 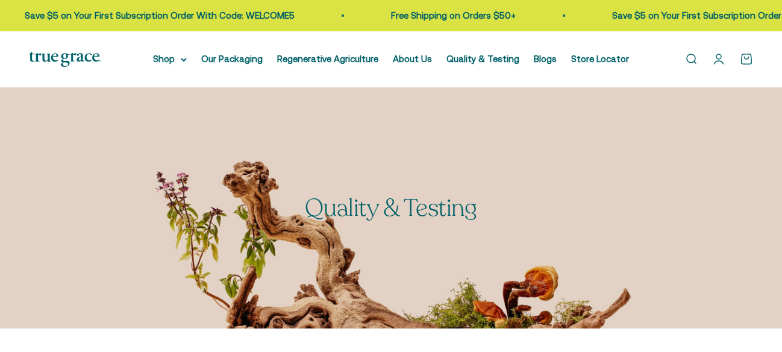 I want to click on a: Free Shipping on Orders $50+, so click(x=451, y=15).